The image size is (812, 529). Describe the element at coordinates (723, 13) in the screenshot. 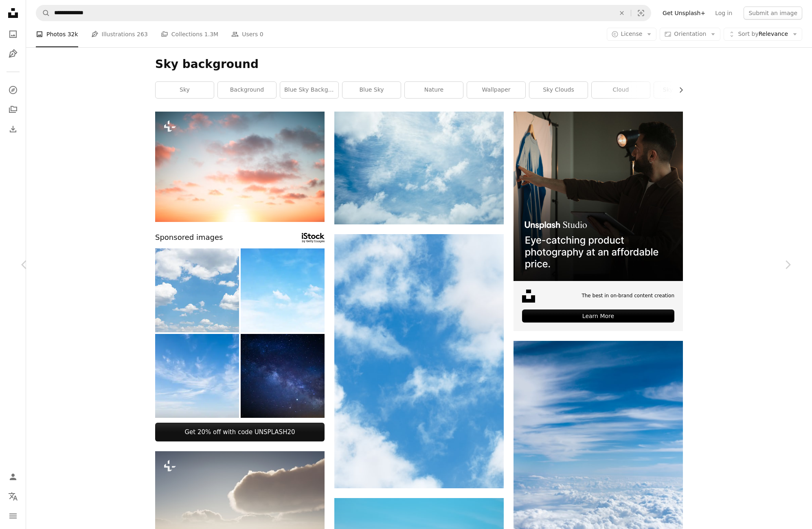

I see `a: Log in` at that location.